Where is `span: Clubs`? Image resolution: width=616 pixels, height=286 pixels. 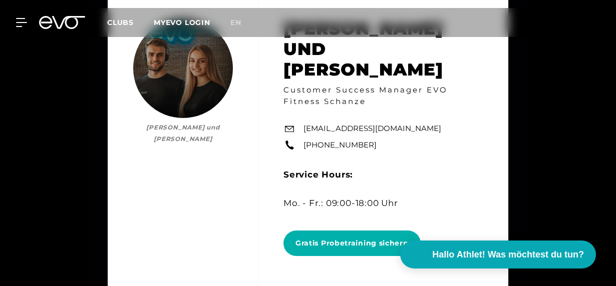
span: Clubs is located at coordinates (120, 23).